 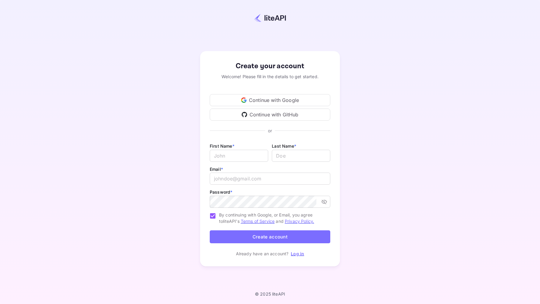 I want to click on div: Continue with GitHub, so click(x=270, y=115).